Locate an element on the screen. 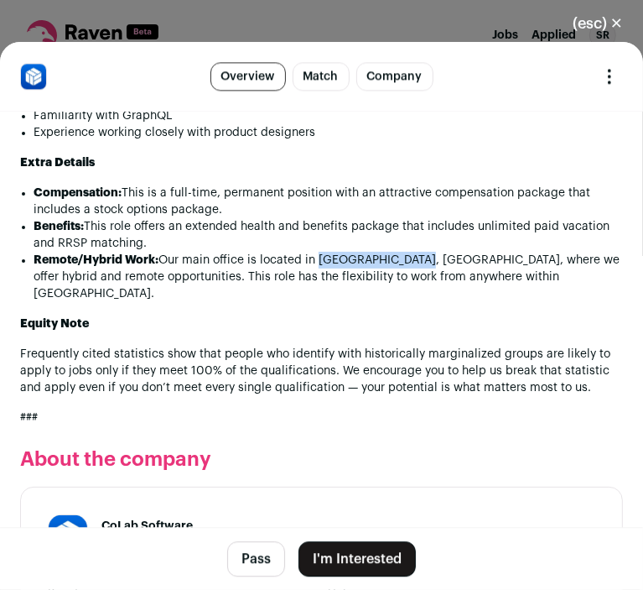 The image size is (643, 590). strong: Benefits: is located at coordinates (59, 227).